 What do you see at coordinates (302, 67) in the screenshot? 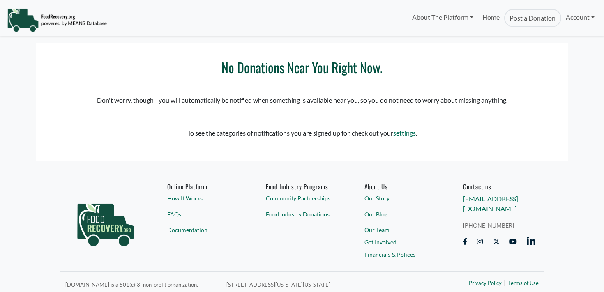
I see `h2: No Donations Near You Right Now.` at bounding box center [302, 67].